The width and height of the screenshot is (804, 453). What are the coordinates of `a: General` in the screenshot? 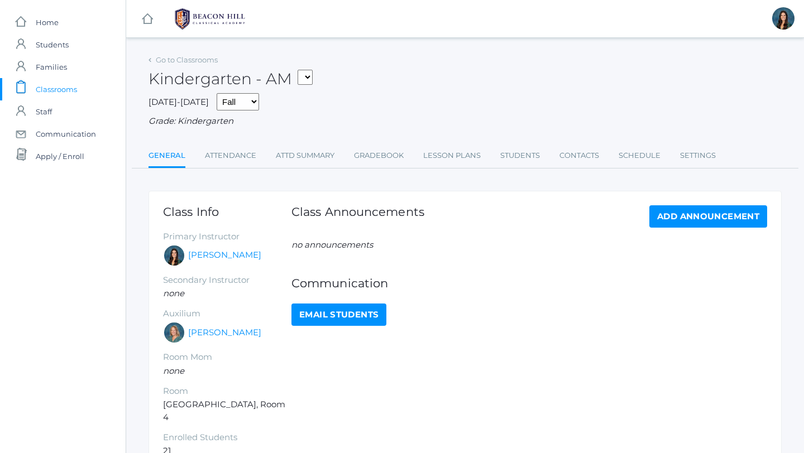 It's located at (167, 156).